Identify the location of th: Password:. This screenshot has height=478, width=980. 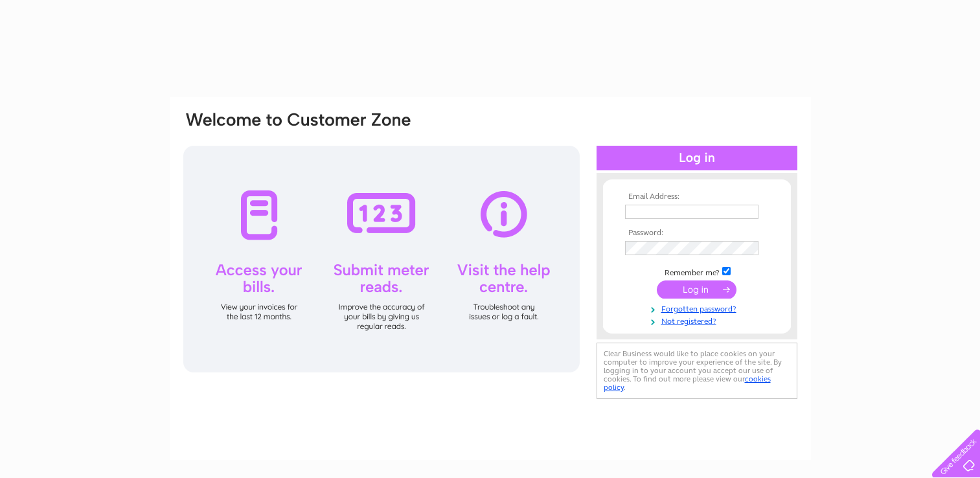
(697, 233).